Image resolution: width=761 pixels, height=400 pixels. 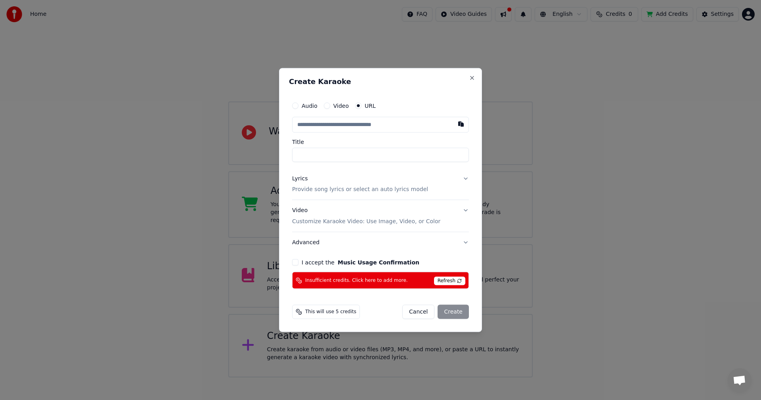 I want to click on span: Refresh, so click(x=449, y=281).